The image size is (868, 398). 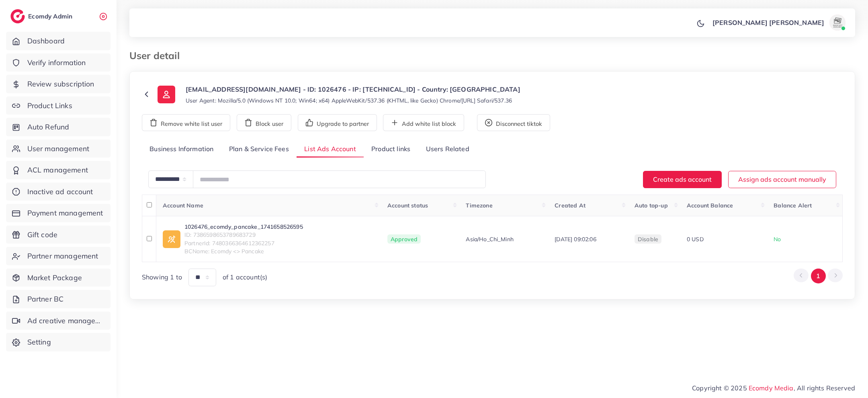 I want to click on a: Ad creative management, so click(x=59, y=321).